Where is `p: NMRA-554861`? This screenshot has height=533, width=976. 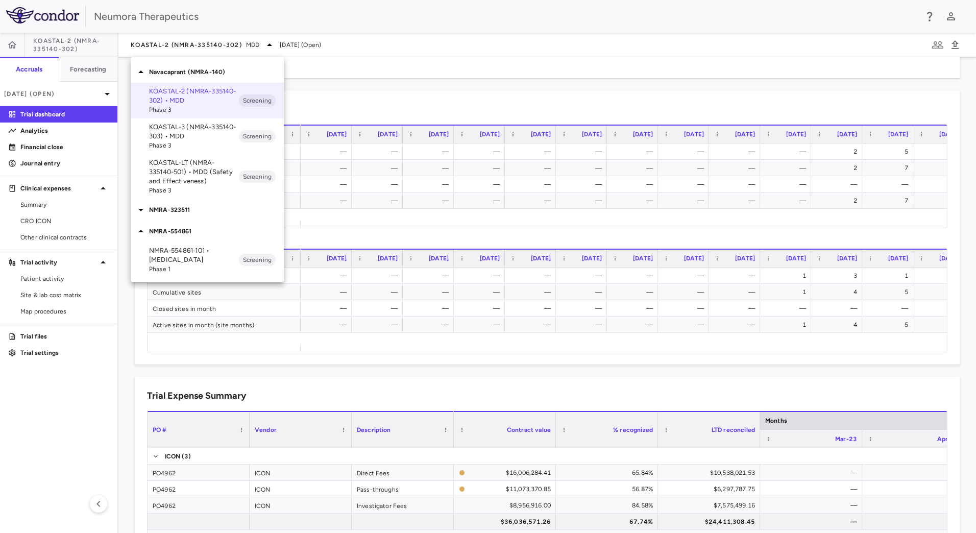 p: NMRA-554861 is located at coordinates (216, 231).